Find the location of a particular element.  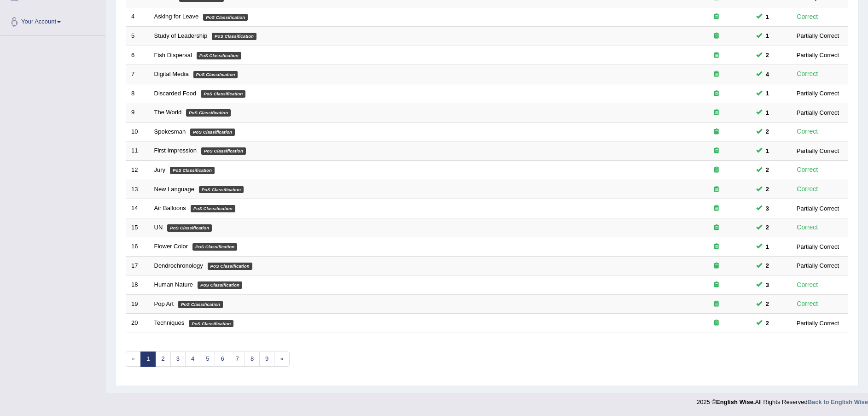

a: First Impression is located at coordinates (176, 150).